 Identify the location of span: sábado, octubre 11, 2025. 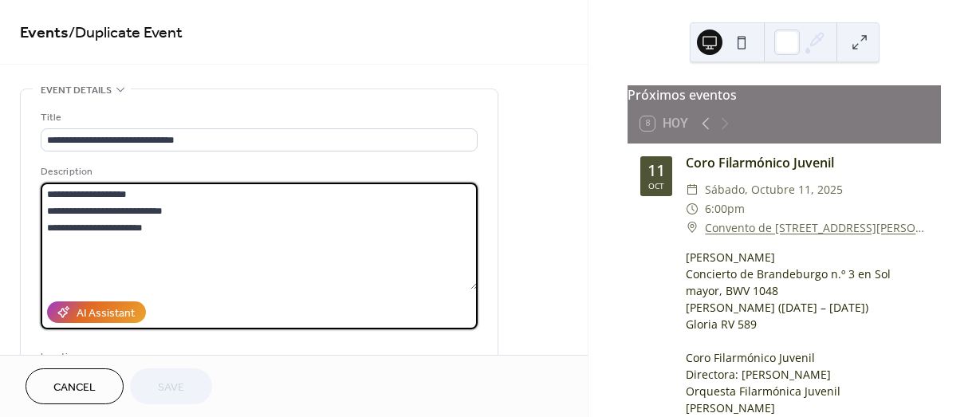
(773, 190).